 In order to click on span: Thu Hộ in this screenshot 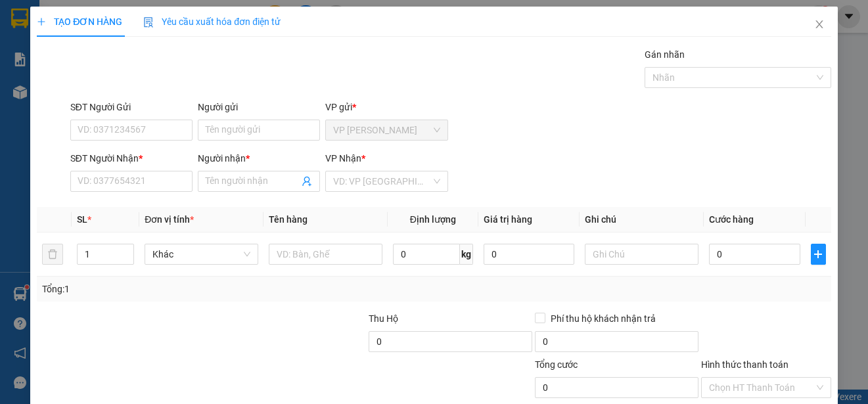, I will do `click(383, 319)`.